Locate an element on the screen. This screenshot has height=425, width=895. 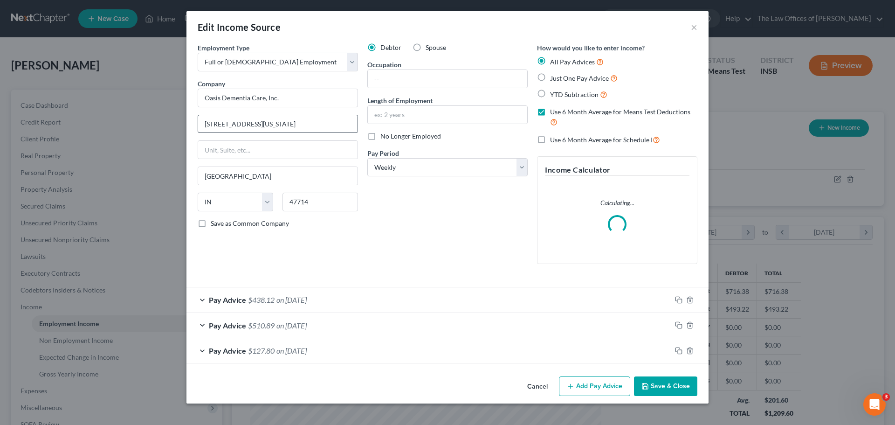
span: $127.80 is located at coordinates (261, 350).